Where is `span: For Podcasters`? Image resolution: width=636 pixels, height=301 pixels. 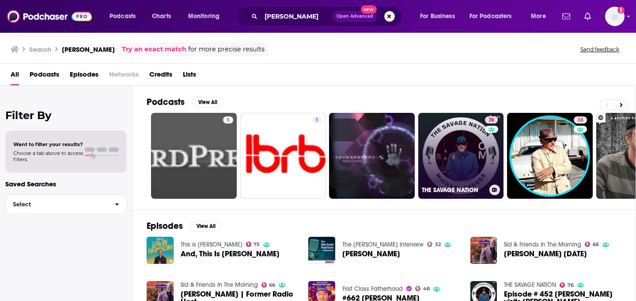
span: For Podcasters is located at coordinates (491, 16).